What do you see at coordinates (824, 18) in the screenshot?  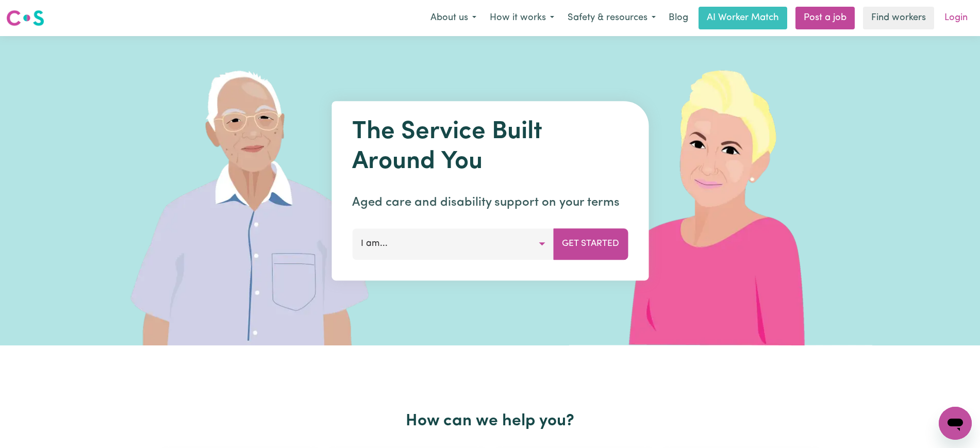 I see `a: Post a job` at bounding box center [824, 18].